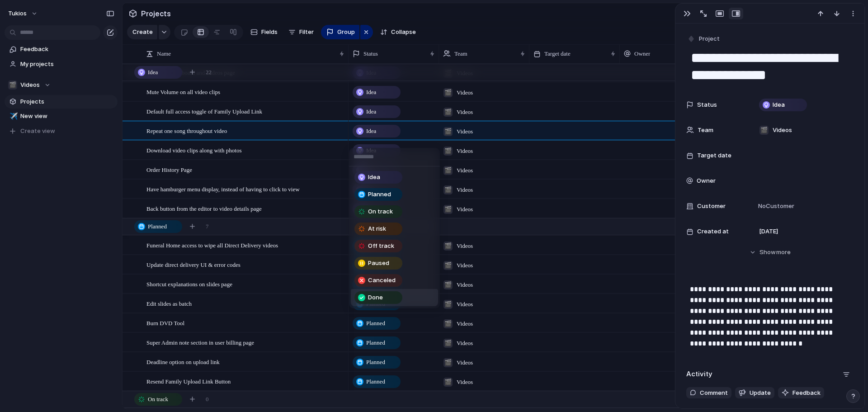  Describe the element at coordinates (379, 194) in the screenshot. I see `span: Planned` at that location.